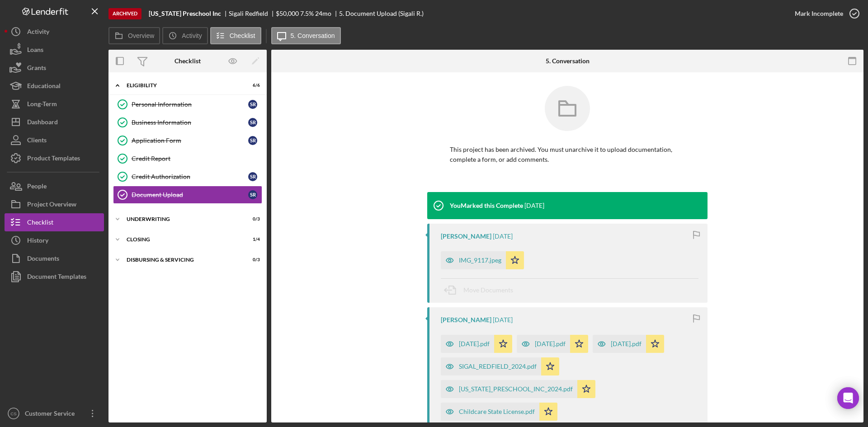 The width and height of the screenshot is (868, 427). Describe the element at coordinates (307, 14) in the screenshot. I see `div: 7.5 %` at that location.